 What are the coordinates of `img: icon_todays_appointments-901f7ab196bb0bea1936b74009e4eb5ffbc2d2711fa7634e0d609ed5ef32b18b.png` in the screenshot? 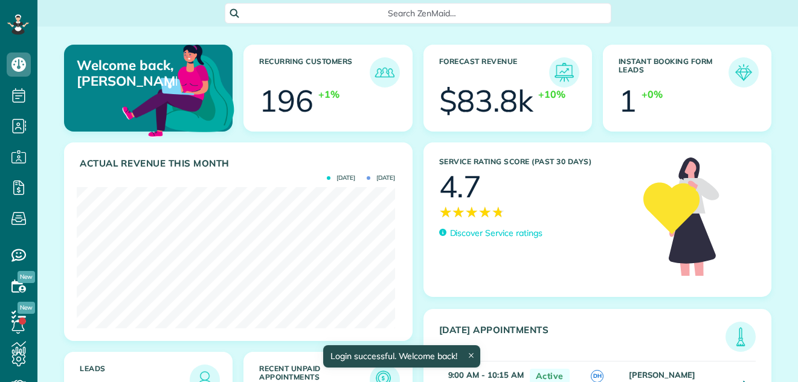 It's located at (740, 337).